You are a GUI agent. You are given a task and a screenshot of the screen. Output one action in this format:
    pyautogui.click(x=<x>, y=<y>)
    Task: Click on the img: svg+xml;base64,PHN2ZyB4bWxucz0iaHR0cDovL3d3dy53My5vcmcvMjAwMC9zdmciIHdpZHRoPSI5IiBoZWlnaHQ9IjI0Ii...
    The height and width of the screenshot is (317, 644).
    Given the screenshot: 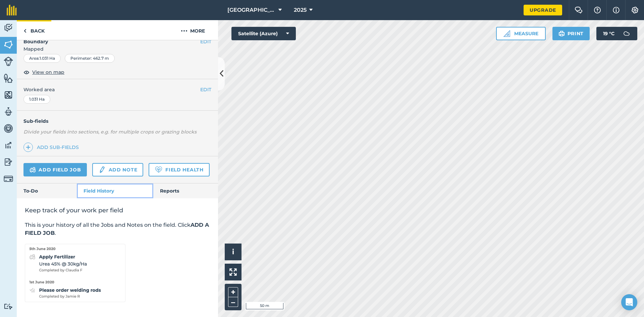 What is the action you would take?
    pyautogui.click(x=25, y=31)
    